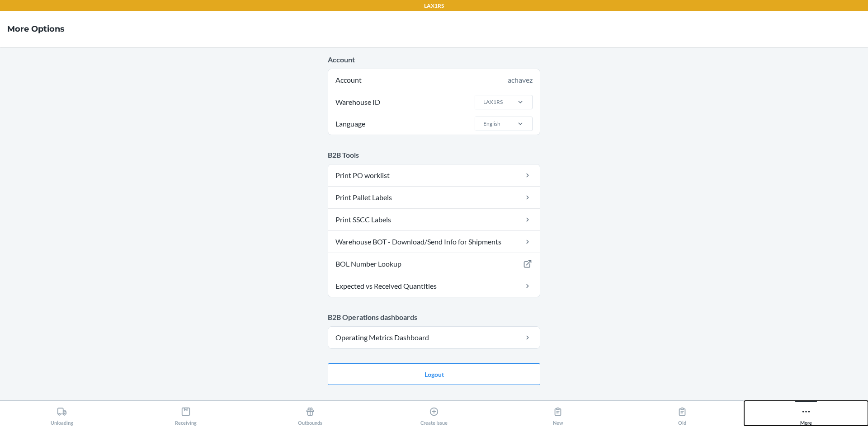  Describe the element at coordinates (805, 413) in the screenshot. I see `button: More` at that location.